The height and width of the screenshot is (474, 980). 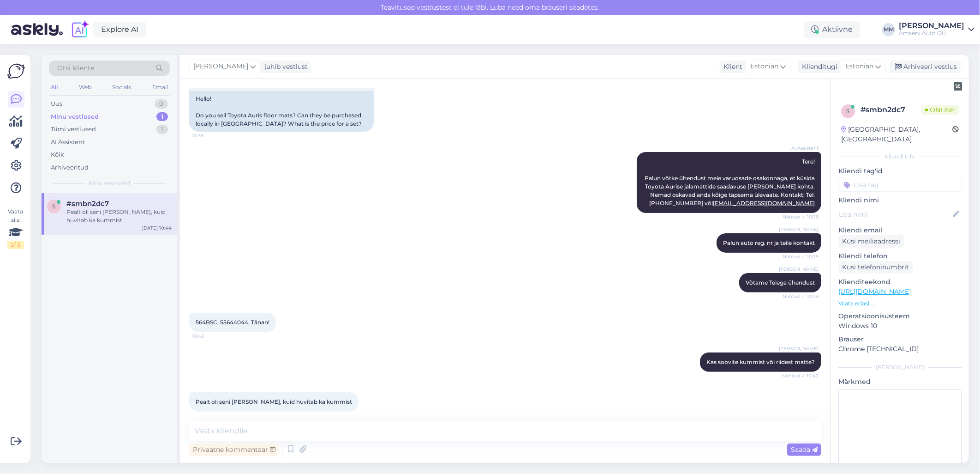 I want to click on span: Palun auto reg. nr ja teile kontakt, so click(x=768, y=243).